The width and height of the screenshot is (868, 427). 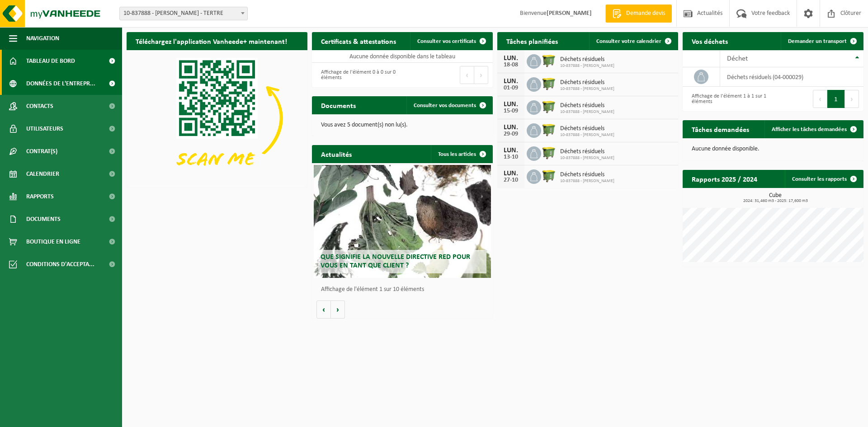 What do you see at coordinates (451, 42) in the screenshot?
I see `a: Consulter vos certificats` at bounding box center [451, 42].